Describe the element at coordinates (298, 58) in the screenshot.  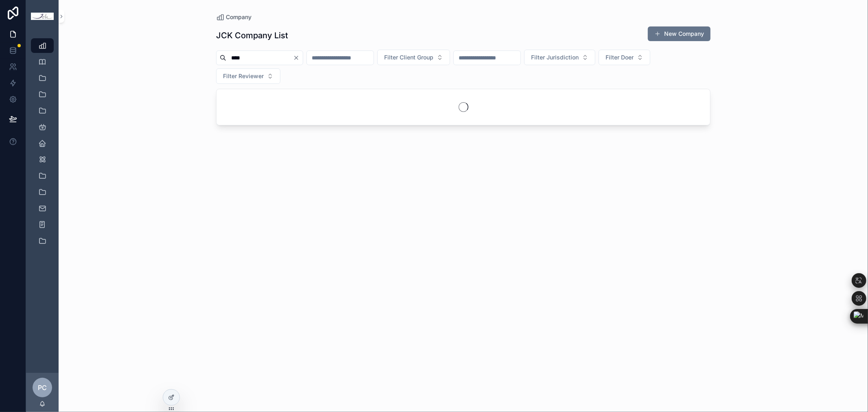
I see `button: Clear` at that location.